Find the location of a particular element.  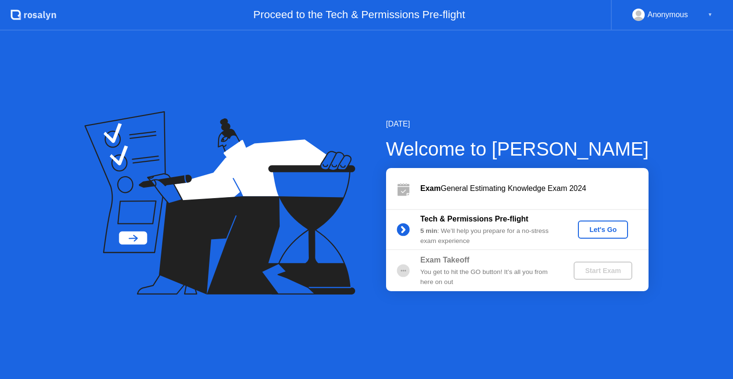

div: Start Exam is located at coordinates (603, 271).